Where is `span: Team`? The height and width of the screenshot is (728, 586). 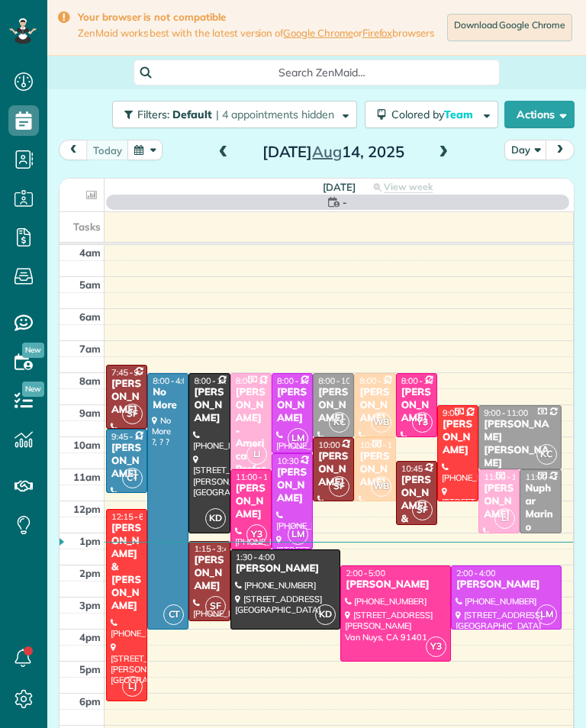
span: Team is located at coordinates (459, 115).